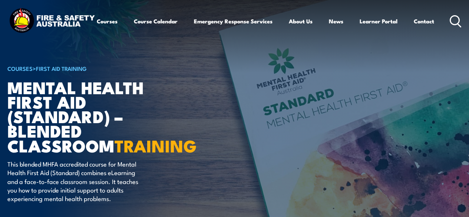 This screenshot has height=217, width=469. Describe the element at coordinates (107, 21) in the screenshot. I see `a: Courses` at that location.